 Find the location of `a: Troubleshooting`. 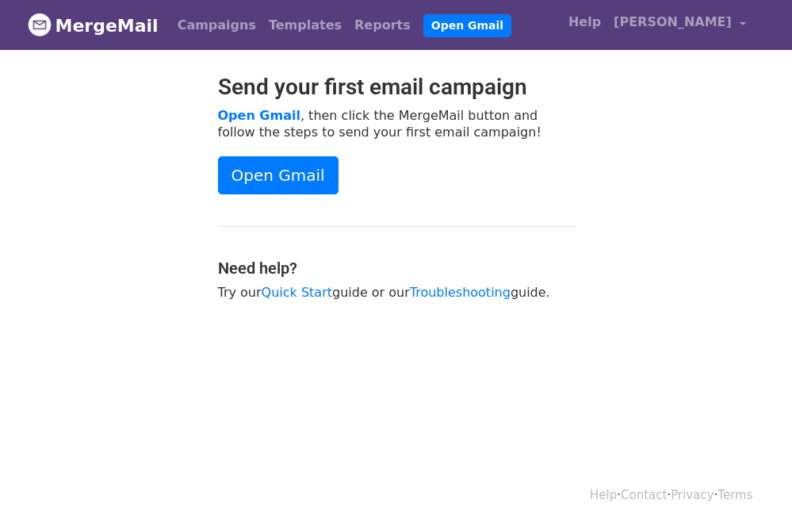

a: Troubleshooting is located at coordinates (460, 292).